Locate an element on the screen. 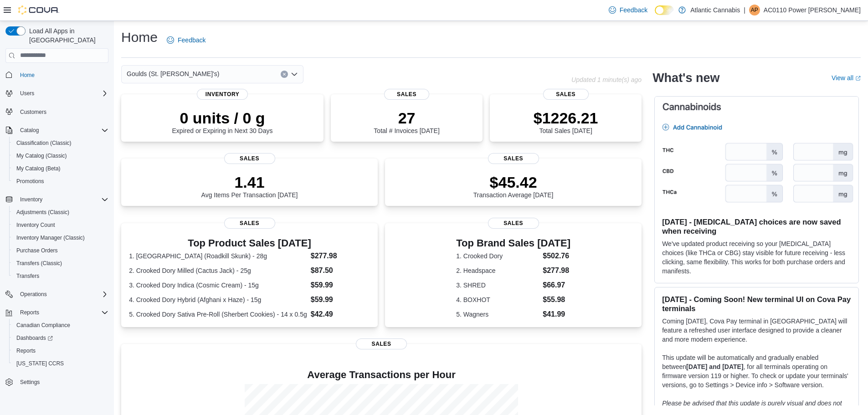 This screenshot has width=868, height=415. button: Catalog is located at coordinates (57, 130).